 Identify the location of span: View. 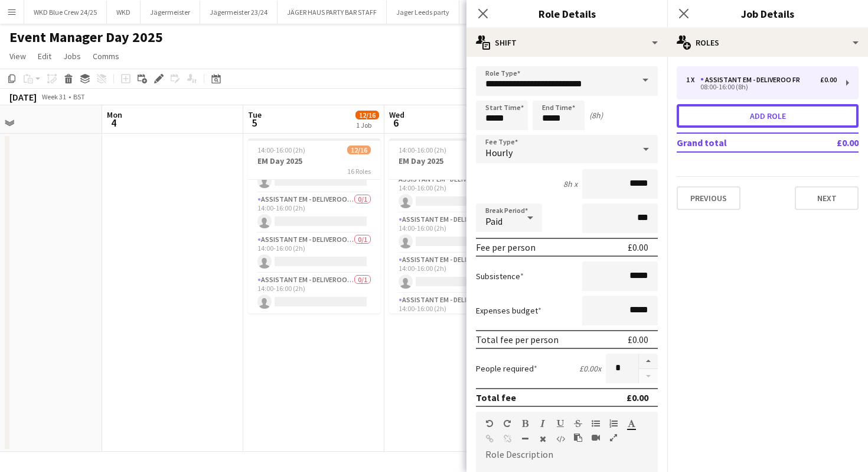
(18, 56).